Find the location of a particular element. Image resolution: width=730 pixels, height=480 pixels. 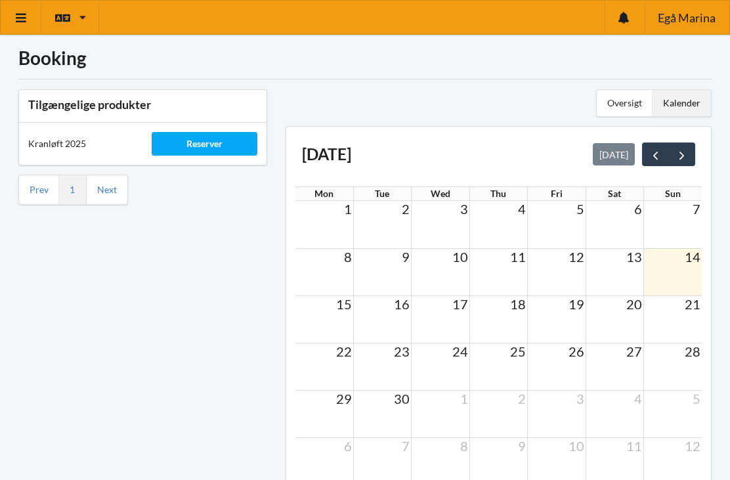

span: 28 is located at coordinates (693, 351).